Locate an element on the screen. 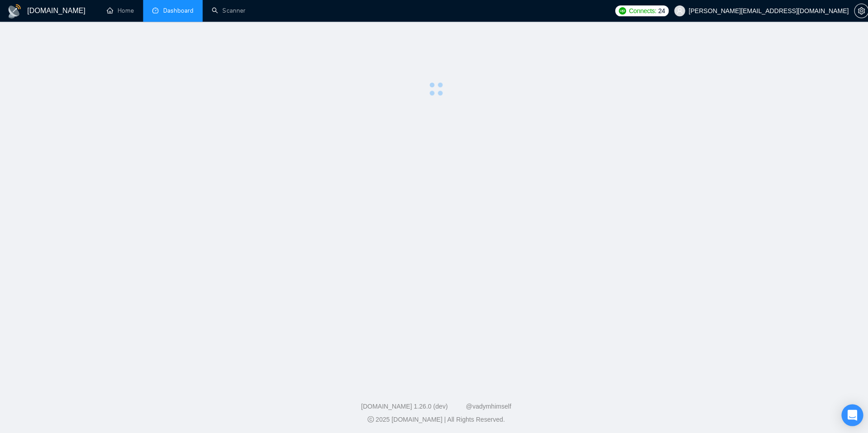 This screenshot has height=433, width=868. div: Open Intercom Messenger is located at coordinates (849, 413).